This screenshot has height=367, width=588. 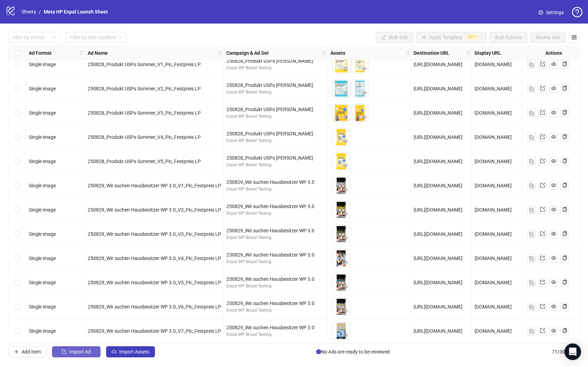 I want to click on strong: Assets, so click(x=338, y=53).